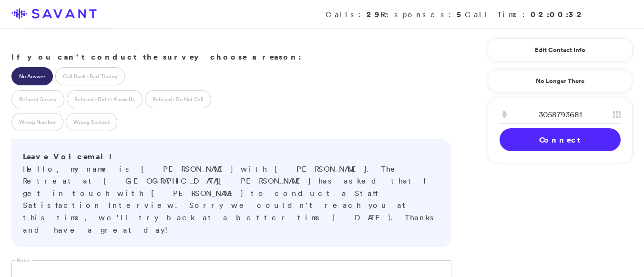 This screenshot has width=644, height=277. What do you see at coordinates (32, 76) in the screenshot?
I see `label: No Answer` at bounding box center [32, 76].